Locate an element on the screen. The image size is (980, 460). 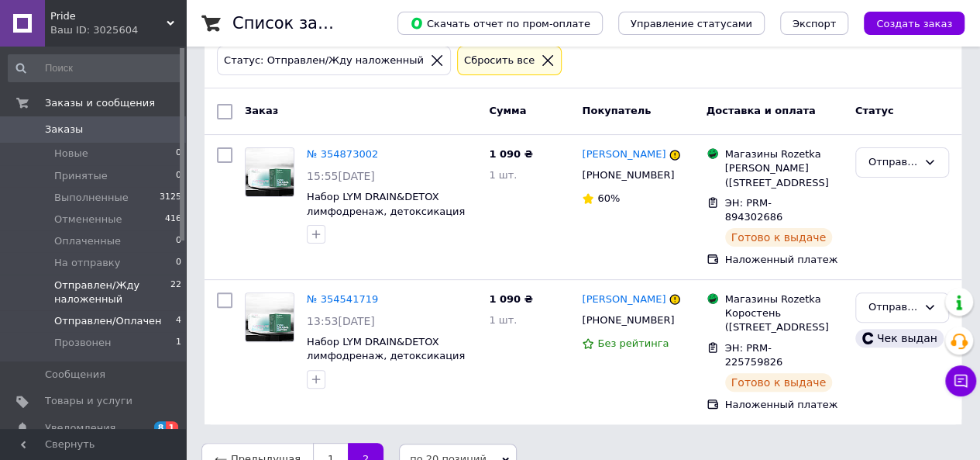
span: Заказы is located at coordinates (63, 130).